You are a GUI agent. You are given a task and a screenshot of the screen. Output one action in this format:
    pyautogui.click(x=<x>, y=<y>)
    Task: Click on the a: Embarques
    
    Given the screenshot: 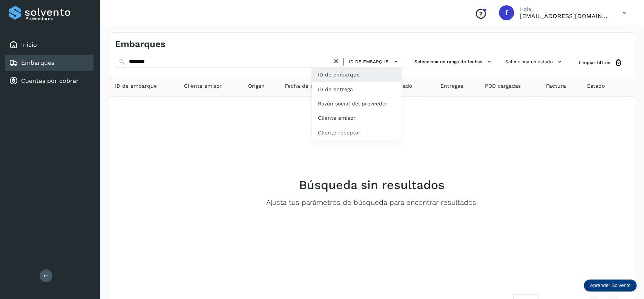 What is the action you would take?
    pyautogui.click(x=38, y=62)
    